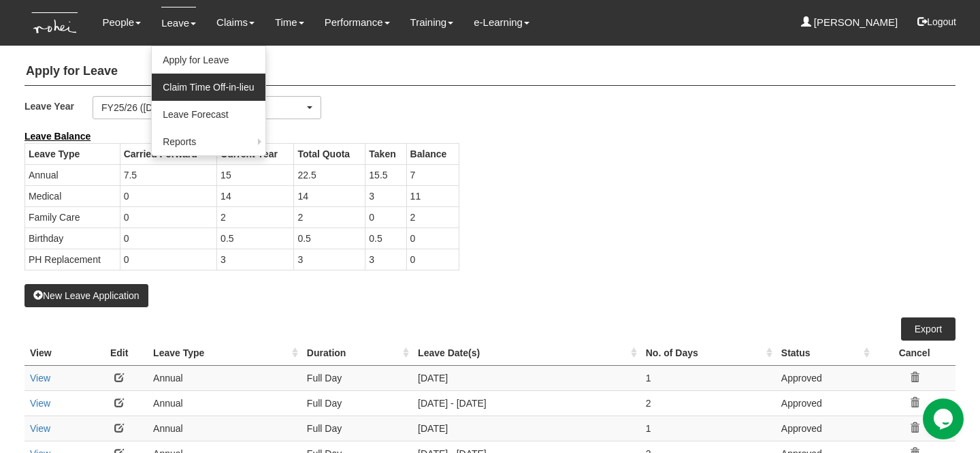  I want to click on a: e-Learning, so click(501, 22).